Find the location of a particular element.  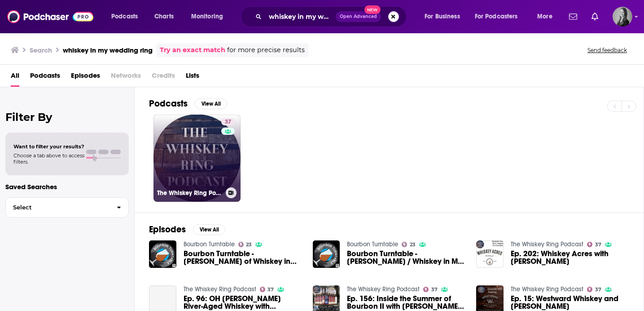

span: For Business is located at coordinates (442, 17).